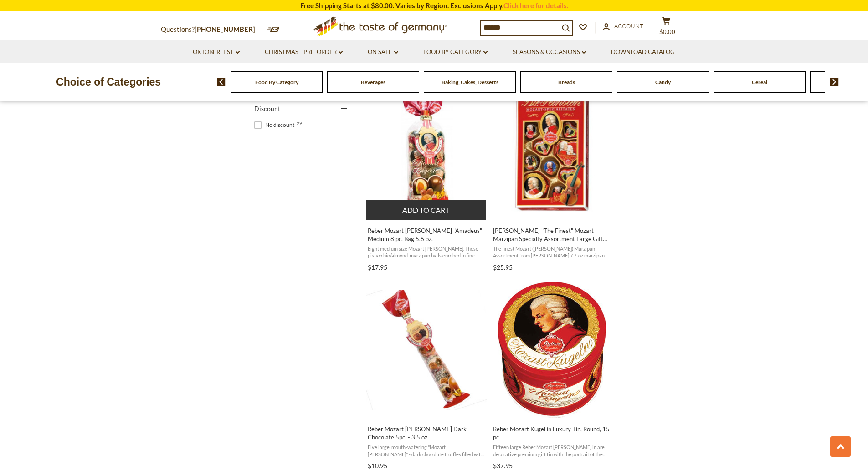 This screenshot has width=868, height=469. I want to click on img: Reber Mozart Kugel Medium 8 pc. Bag, so click(426, 152).